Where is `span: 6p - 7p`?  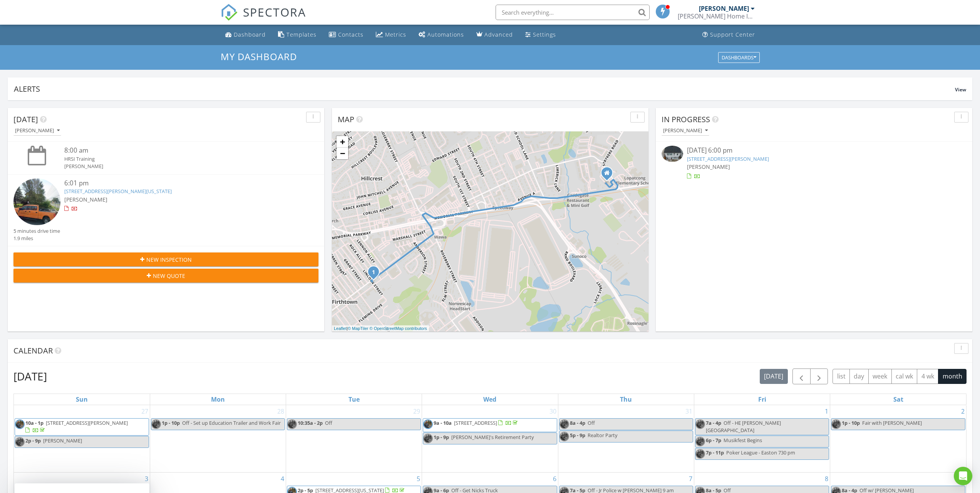 span: 6p - 7p is located at coordinates (714, 440).